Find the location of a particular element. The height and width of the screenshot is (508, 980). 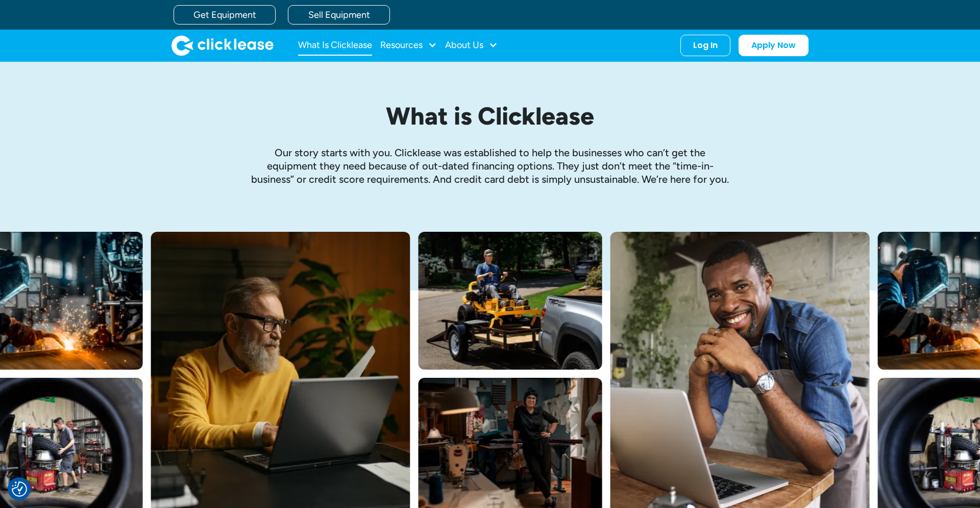

img: Revisit consent button is located at coordinates (19, 489).